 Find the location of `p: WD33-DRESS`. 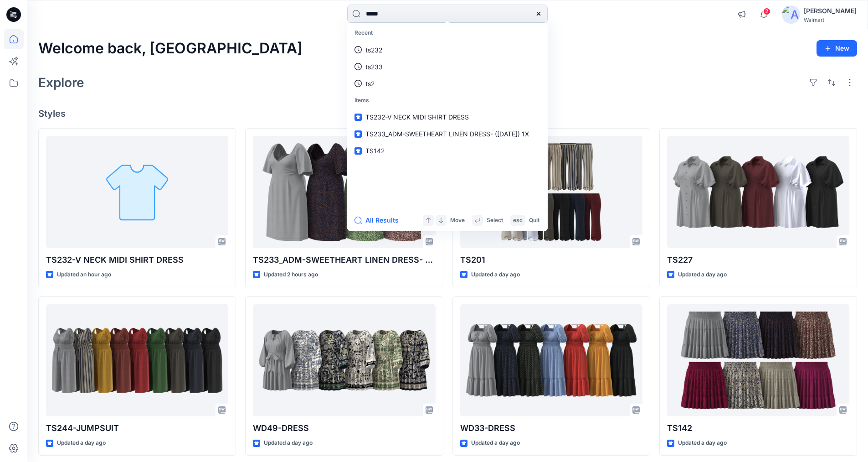

p: WD33-DRESS is located at coordinates (551, 428).